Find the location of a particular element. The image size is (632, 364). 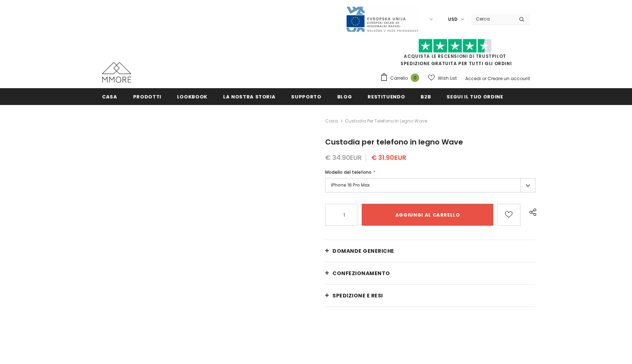

span: Segui il tuo ordine is located at coordinates (475, 97).